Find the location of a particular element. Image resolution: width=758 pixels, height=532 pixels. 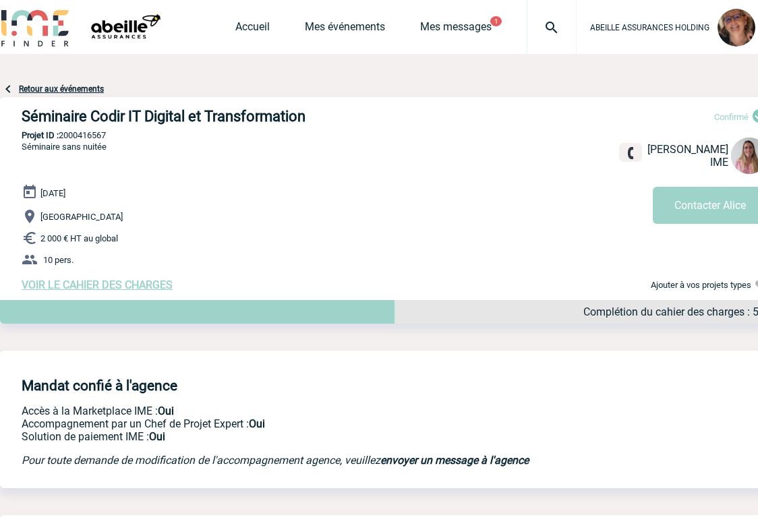

span: Séminaire sans nuitée is located at coordinates (64, 146).